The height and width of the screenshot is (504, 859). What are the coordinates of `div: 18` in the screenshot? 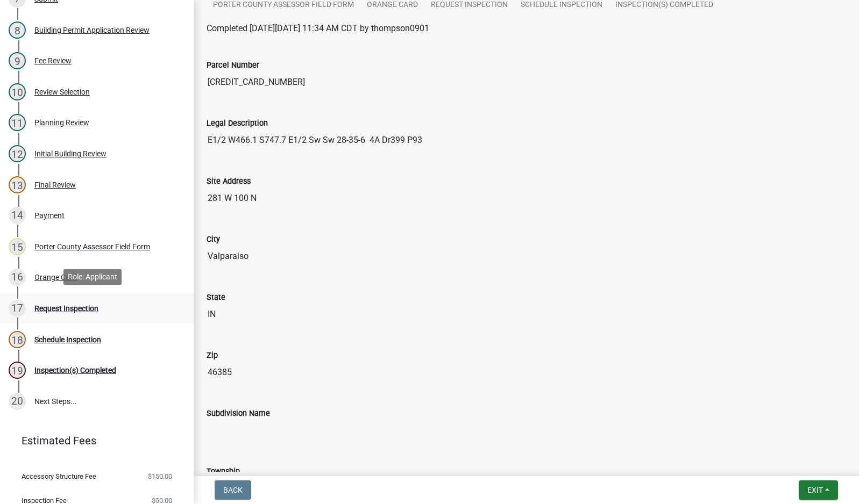 It's located at (17, 340).